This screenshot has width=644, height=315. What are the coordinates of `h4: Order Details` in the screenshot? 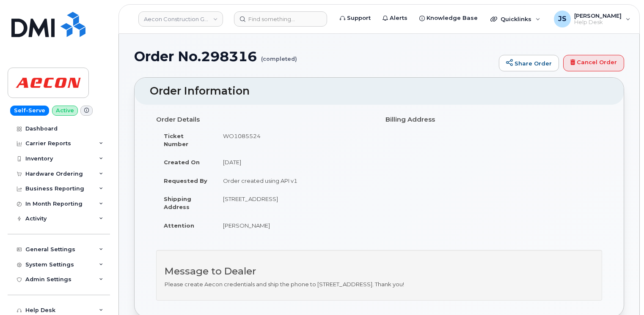 It's located at (265, 119).